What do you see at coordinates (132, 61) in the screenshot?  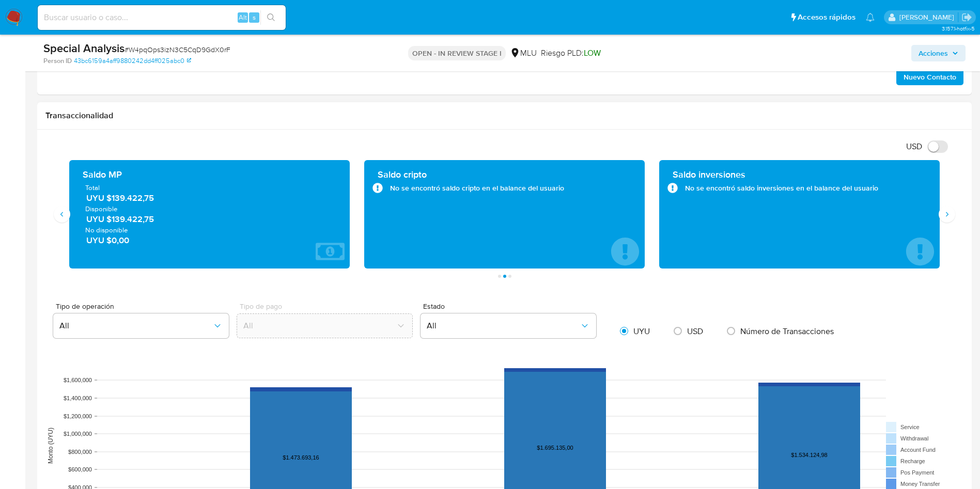 I see `a: 43bc6159a4aff9880242dd4ff025abc0` at bounding box center [132, 61].